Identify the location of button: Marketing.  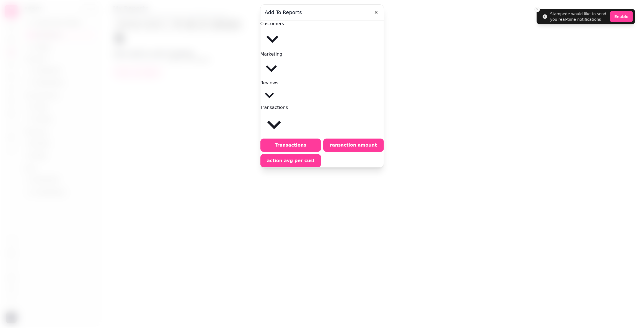
(272, 65).